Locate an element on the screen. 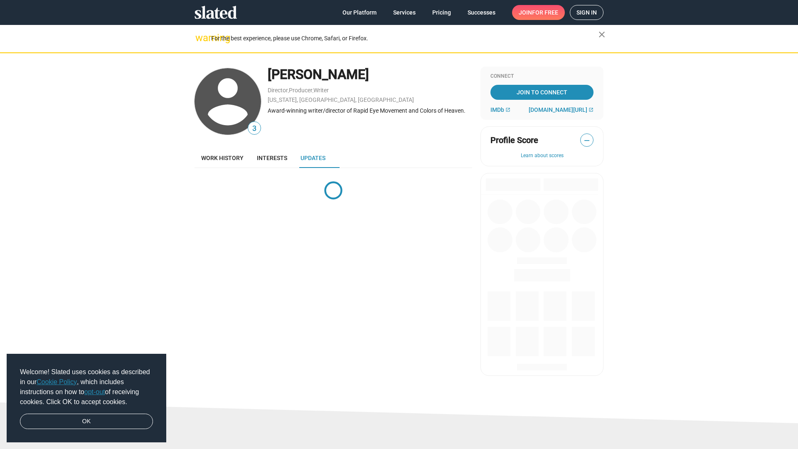 Image resolution: width=798 pixels, height=449 pixels. a: Joinfor free is located at coordinates (539, 12).